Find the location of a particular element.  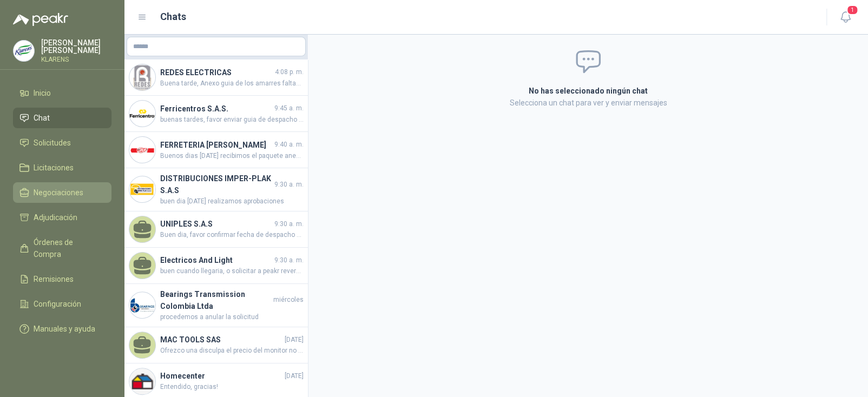

span: Negociaciones is located at coordinates (58, 192).